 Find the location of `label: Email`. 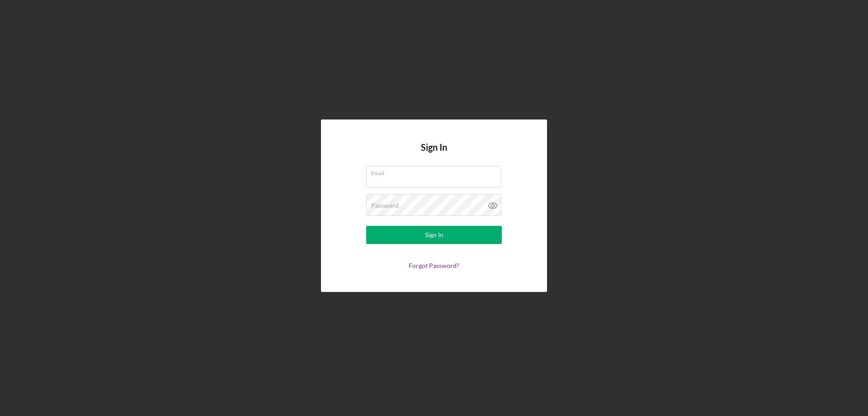

label: Email is located at coordinates (437, 172).